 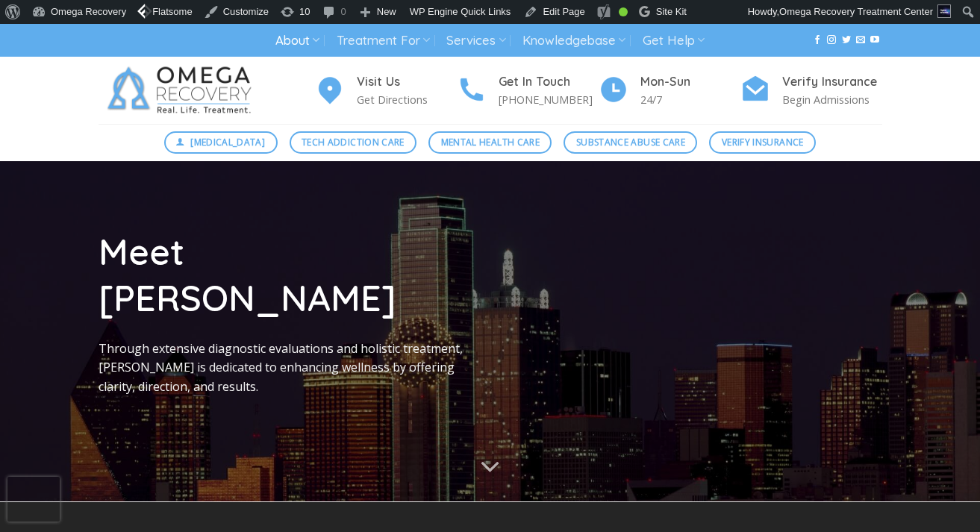 What do you see at coordinates (630, 142) in the screenshot?
I see `span: Substance Abuse Care` at bounding box center [630, 142].